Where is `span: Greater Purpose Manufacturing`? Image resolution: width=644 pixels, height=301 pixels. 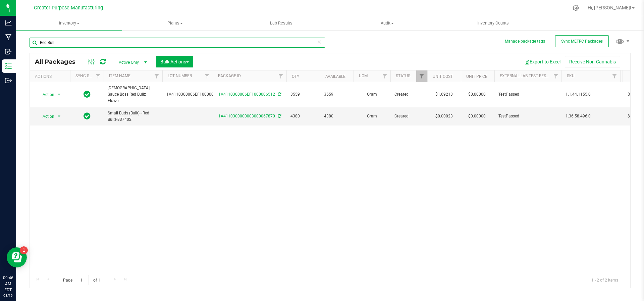
span: Greater Purpose Manufacturing is located at coordinates (69, 8).